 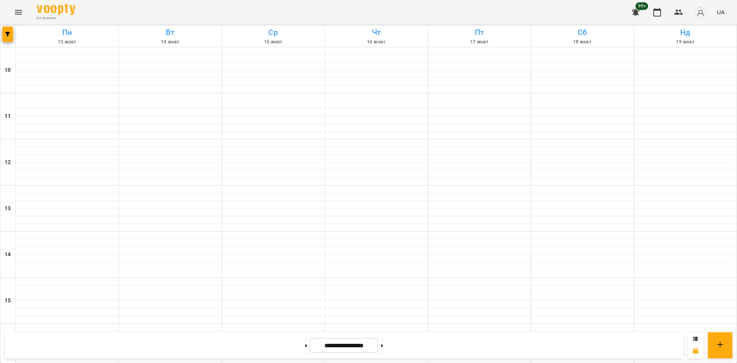 I want to click on span: For Business, so click(x=56, y=18).